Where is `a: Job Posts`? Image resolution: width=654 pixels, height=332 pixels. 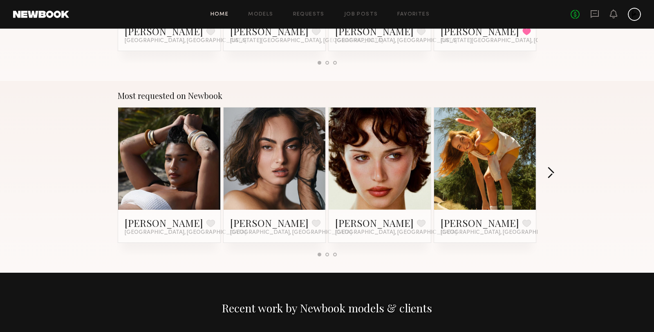 a: Job Posts is located at coordinates (361, 14).